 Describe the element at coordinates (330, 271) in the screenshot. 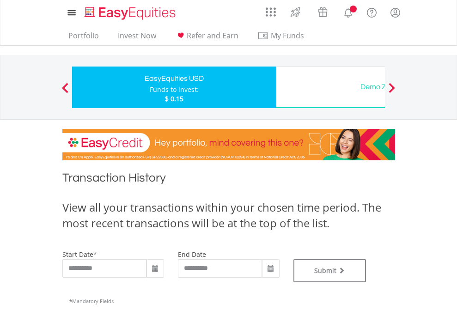

I see `button: Submit` at that location.